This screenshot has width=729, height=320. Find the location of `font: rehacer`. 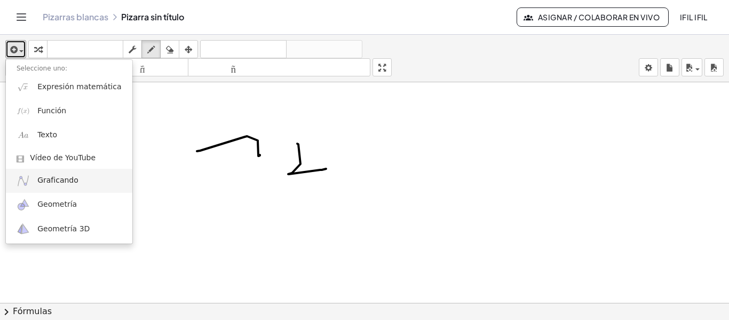

font: rehacer is located at coordinates (324, 49).